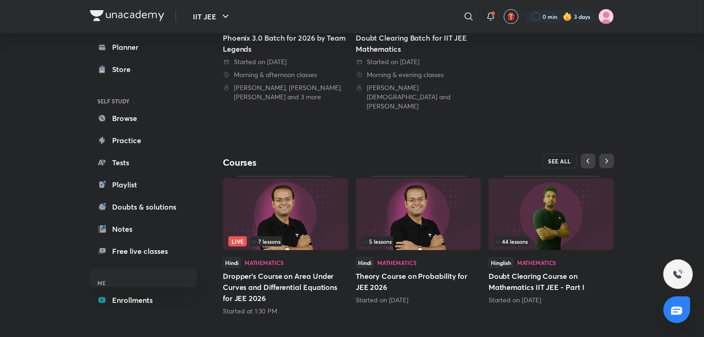 This screenshot has height=337, width=704. What do you see at coordinates (418, 281) in the screenshot?
I see `h5: Theory Course on Probability for JEE 2026` at bounding box center [418, 281].